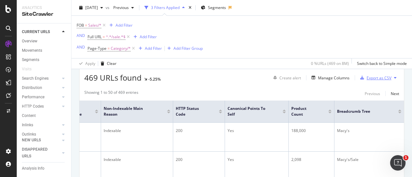 This screenshot has height=177, width=412. Describe the element at coordinates (372, 94) in the screenshot. I see `div: Previous` at that location.